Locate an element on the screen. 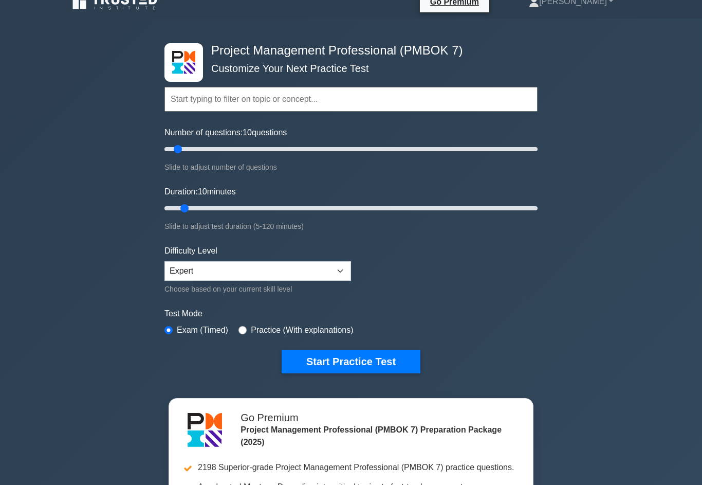 The width and height of the screenshot is (702, 485). button: Start Practice Test is located at coordinates (351, 361).